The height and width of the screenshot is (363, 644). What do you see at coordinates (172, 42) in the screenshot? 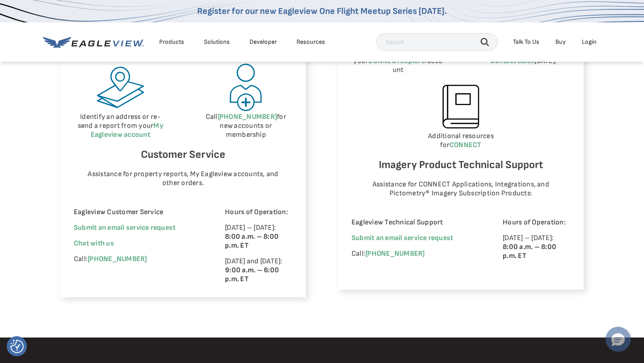
I see `div: Products` at bounding box center [172, 42].